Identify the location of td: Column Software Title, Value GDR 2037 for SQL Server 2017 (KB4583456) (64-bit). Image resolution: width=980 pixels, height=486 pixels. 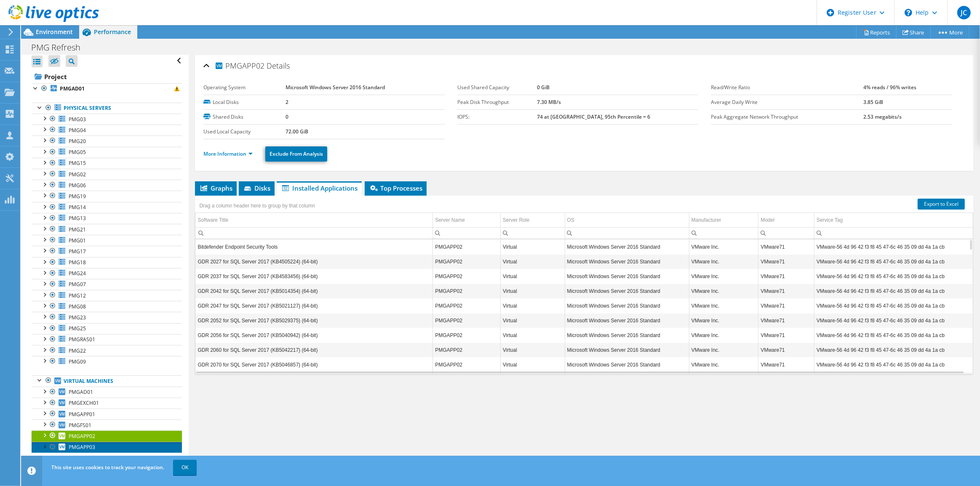
(314, 276).